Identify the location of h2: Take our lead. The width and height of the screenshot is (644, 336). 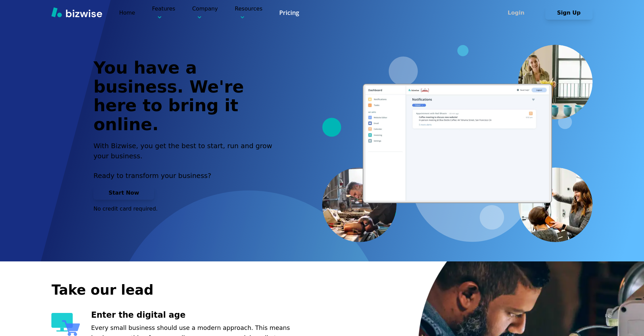
(305, 289).